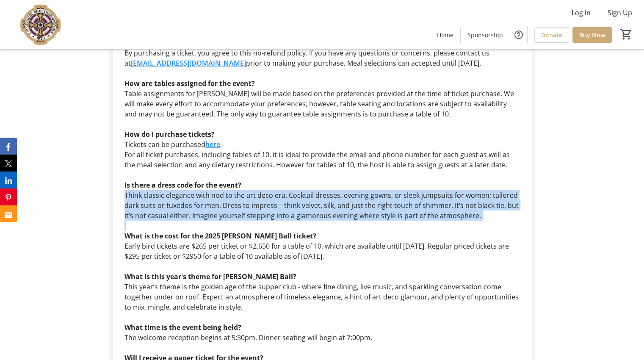 The width and height of the screenshot is (644, 360). I want to click on span: Buy Now, so click(592, 35).